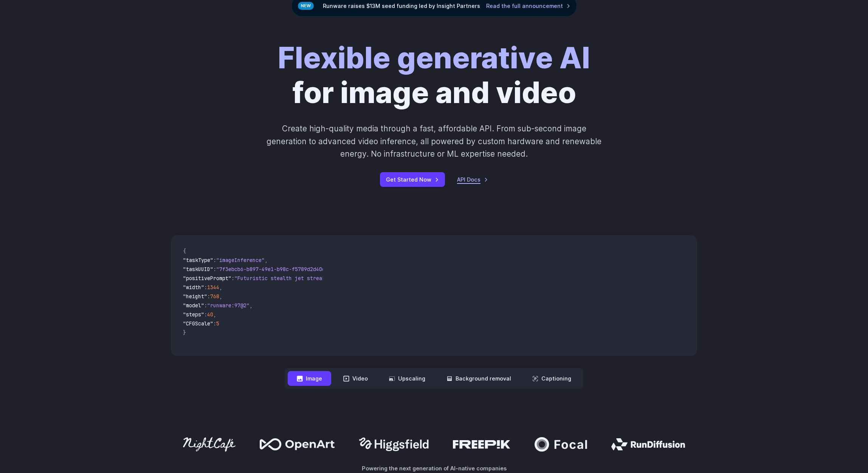  I want to click on button: Background removal, so click(478, 379).